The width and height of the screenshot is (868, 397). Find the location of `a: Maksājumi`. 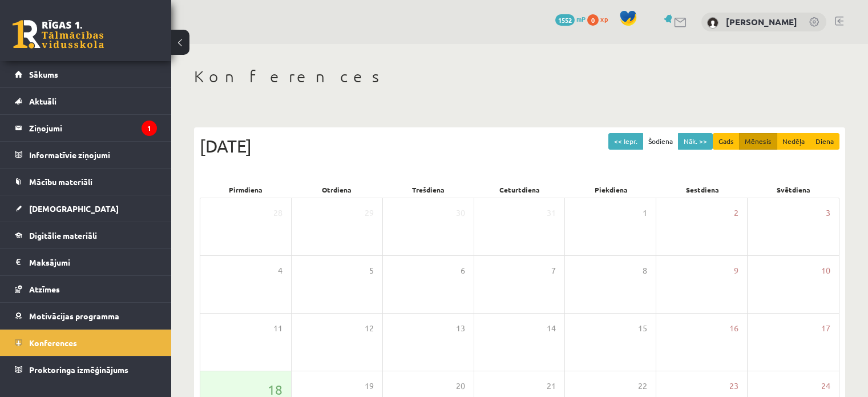

a: Maksājumi is located at coordinates (85, 262).